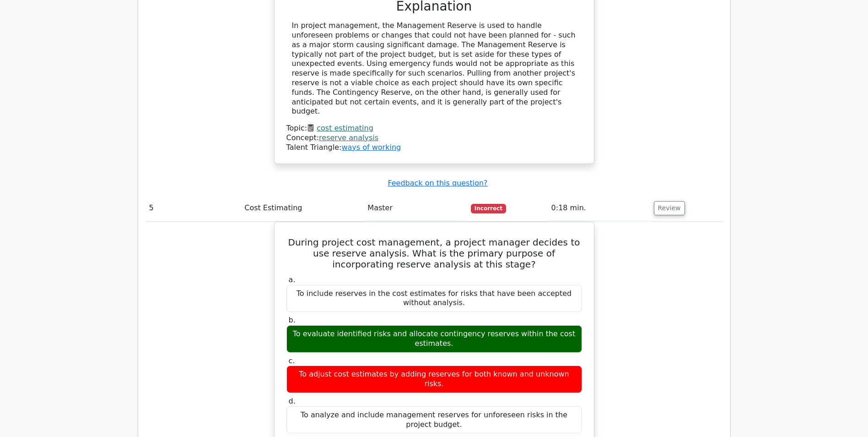 This screenshot has width=868, height=437. Describe the element at coordinates (599, 208) in the screenshot. I see `td: 0:18 min.` at that location.